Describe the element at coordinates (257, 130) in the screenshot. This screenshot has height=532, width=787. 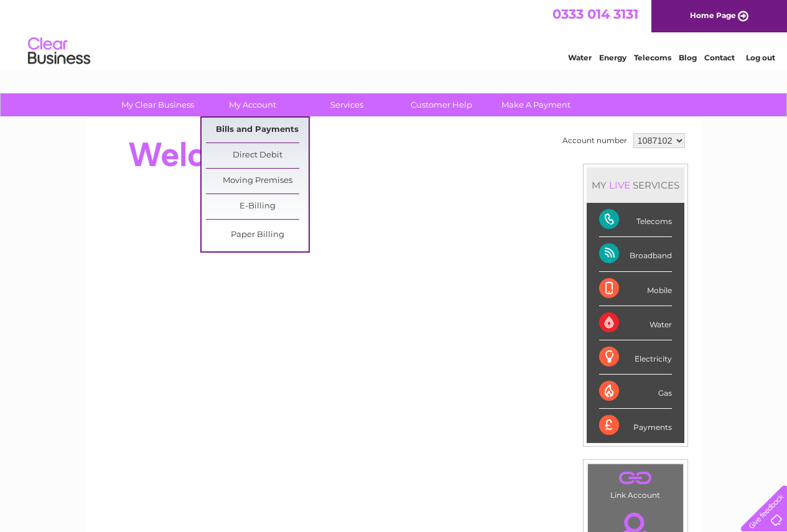
I see `a: Bills and Payments` at that location.